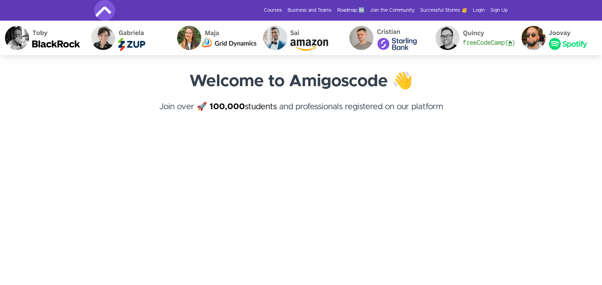  Describe the element at coordinates (473, 38) in the screenshot. I see `img: Quincy` at that location.